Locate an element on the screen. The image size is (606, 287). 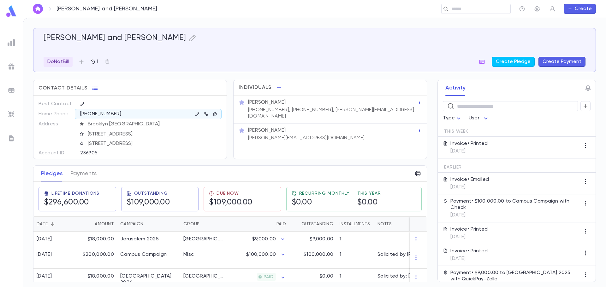
div: Jerusalem 2024 is located at coordinates (149, 280).